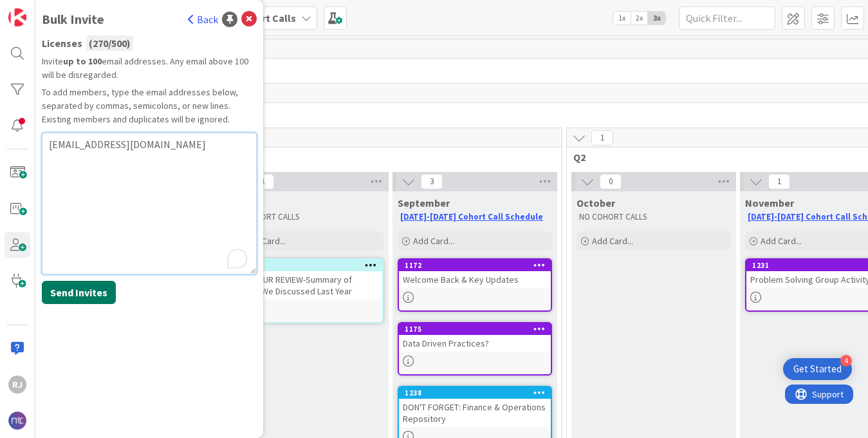 The height and width of the screenshot is (438, 868). I want to click on span: Q1, so click(301, 157).